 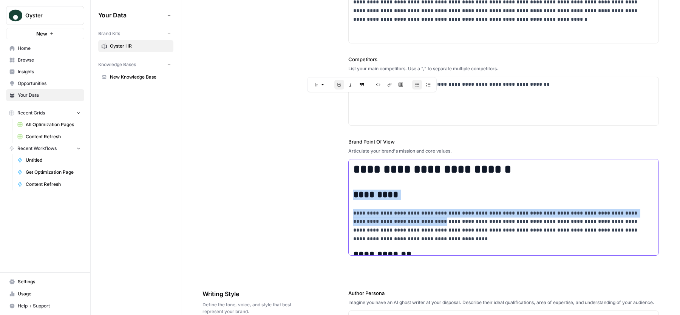 I want to click on a: Opportunities, so click(x=45, y=83).